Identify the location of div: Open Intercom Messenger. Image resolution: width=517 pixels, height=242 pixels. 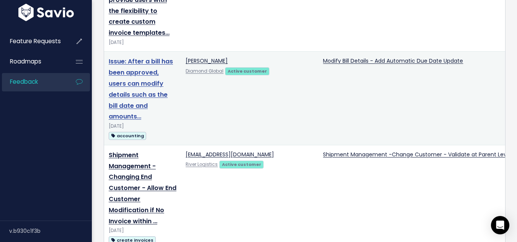
(500, 225).